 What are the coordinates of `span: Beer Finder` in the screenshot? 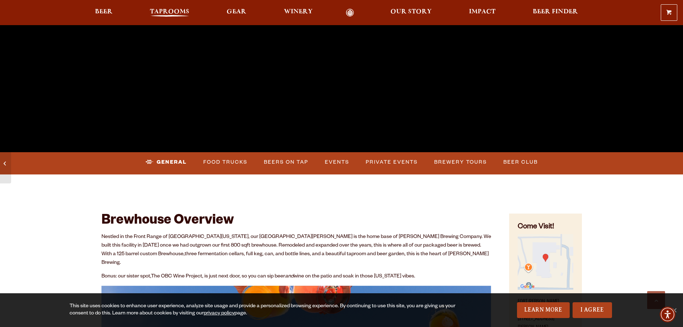 It's located at (555, 12).